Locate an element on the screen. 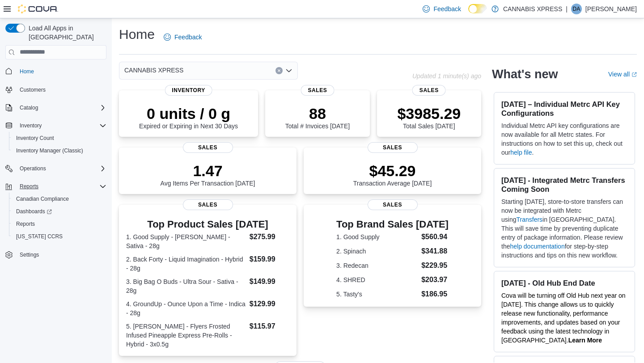 Image resolution: width=644 pixels, height=363 pixels. dd: $275.99 is located at coordinates (269, 237).